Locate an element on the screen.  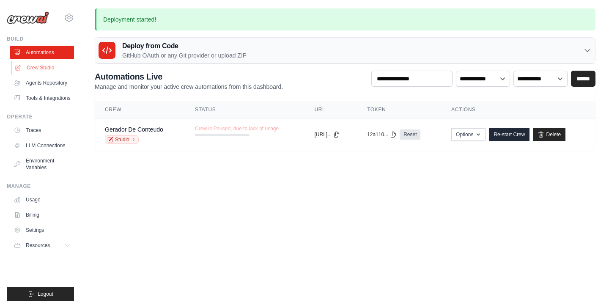
a: Traces is located at coordinates (42, 130).